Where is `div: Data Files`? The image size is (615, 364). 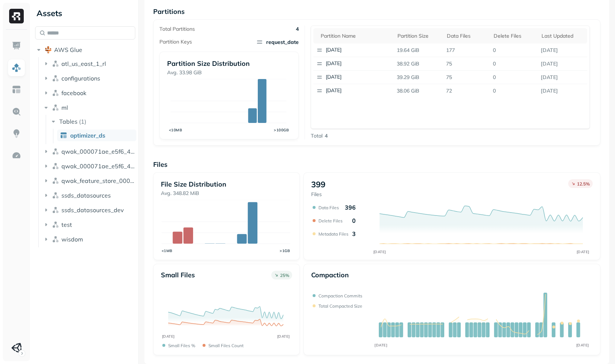 div: Data Files is located at coordinates (467, 36).